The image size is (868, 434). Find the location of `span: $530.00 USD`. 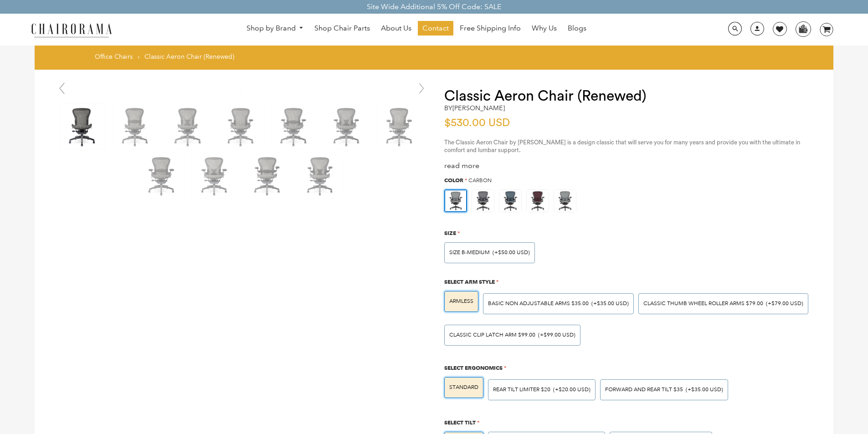

span: $530.00 USD is located at coordinates (477, 123).